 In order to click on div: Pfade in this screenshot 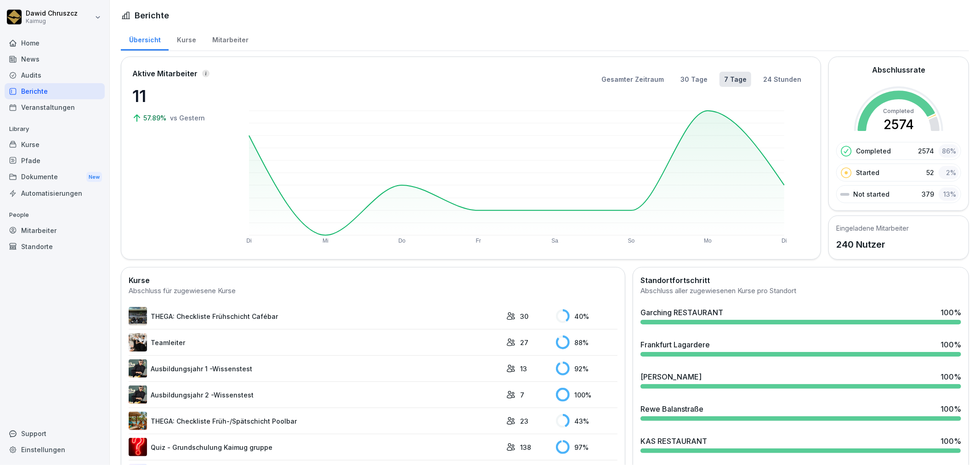, I will do `click(55, 160)`.